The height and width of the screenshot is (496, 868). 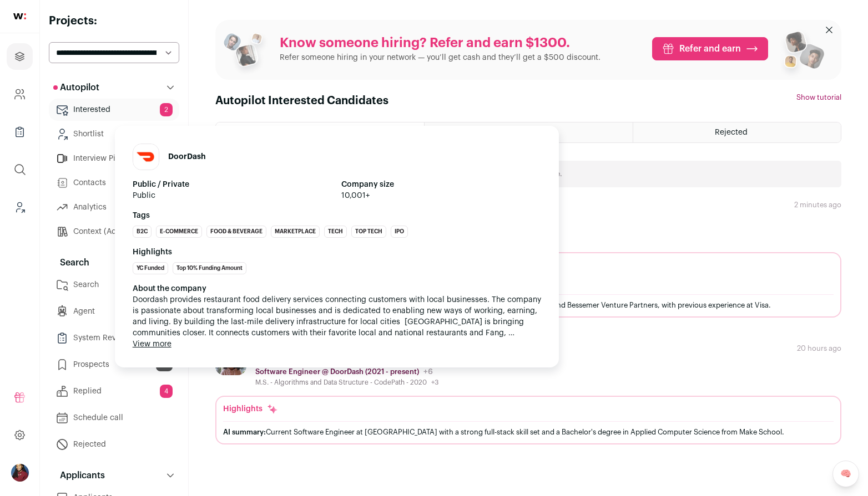 I want to click on a: System Reviews6, so click(x=114, y=338).